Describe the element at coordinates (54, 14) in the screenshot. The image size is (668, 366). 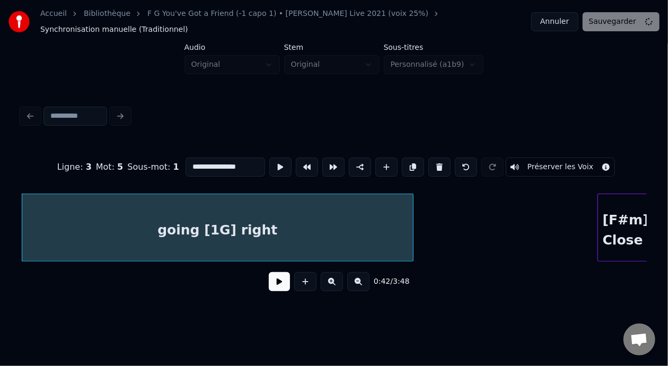
I see `a: Accueil` at that location.